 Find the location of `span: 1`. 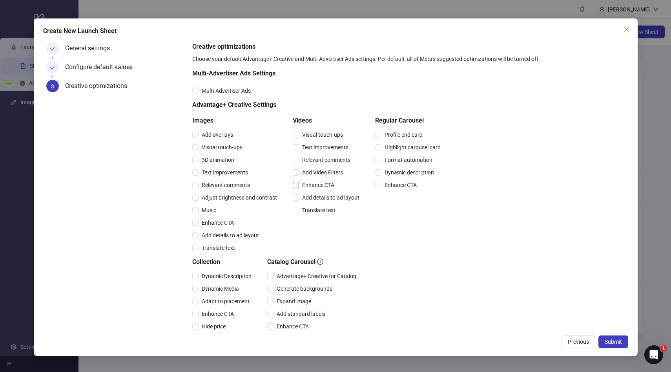

span: 1 is located at coordinates (664, 348).